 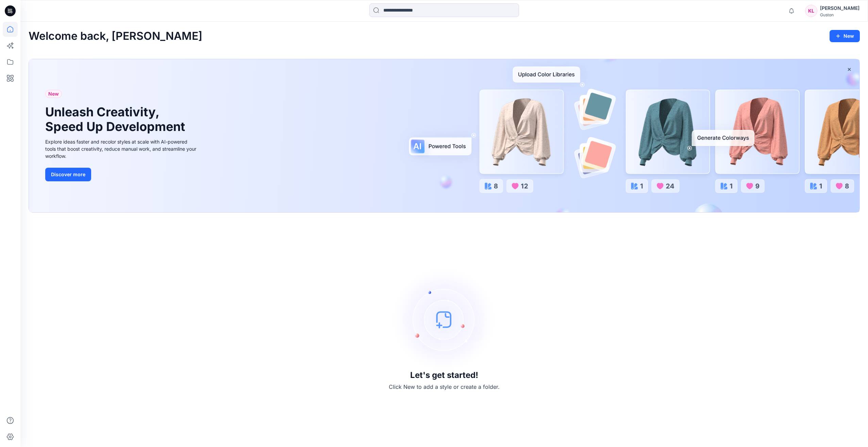 What do you see at coordinates (68, 174) in the screenshot?
I see `button: Discover more` at bounding box center [68, 174].